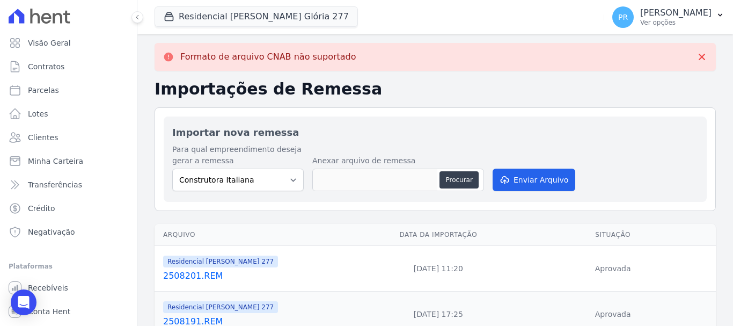  What do you see at coordinates (68, 287) in the screenshot?
I see `a: Recebíveis` at bounding box center [68, 287].